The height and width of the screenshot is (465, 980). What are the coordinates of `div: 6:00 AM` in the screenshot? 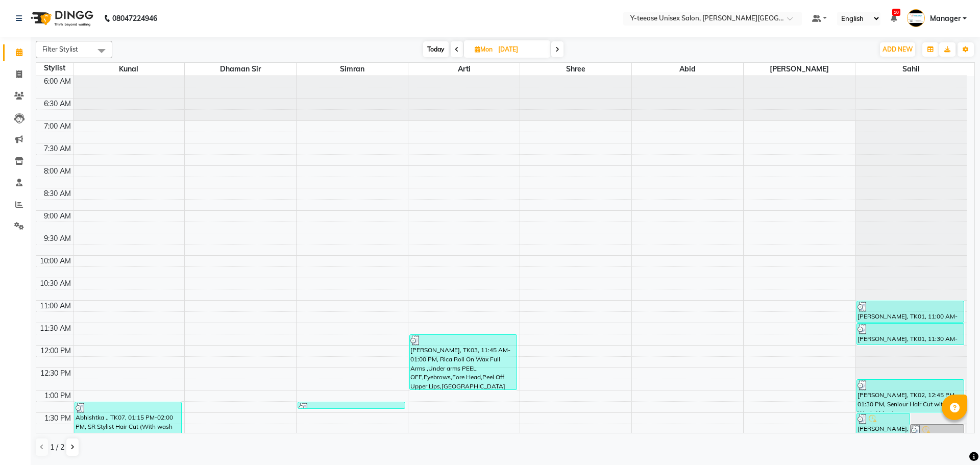 It's located at (57, 81).